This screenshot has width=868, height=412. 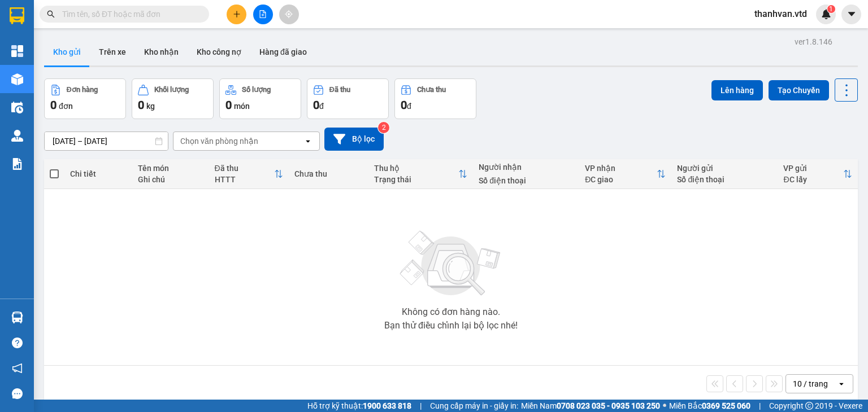 I want to click on div: HTTT, so click(x=244, y=180).